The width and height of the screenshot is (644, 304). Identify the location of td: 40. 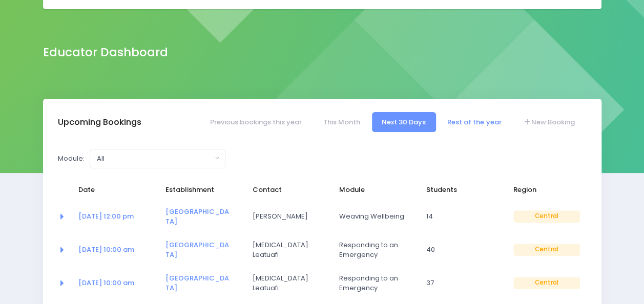
(463, 250).